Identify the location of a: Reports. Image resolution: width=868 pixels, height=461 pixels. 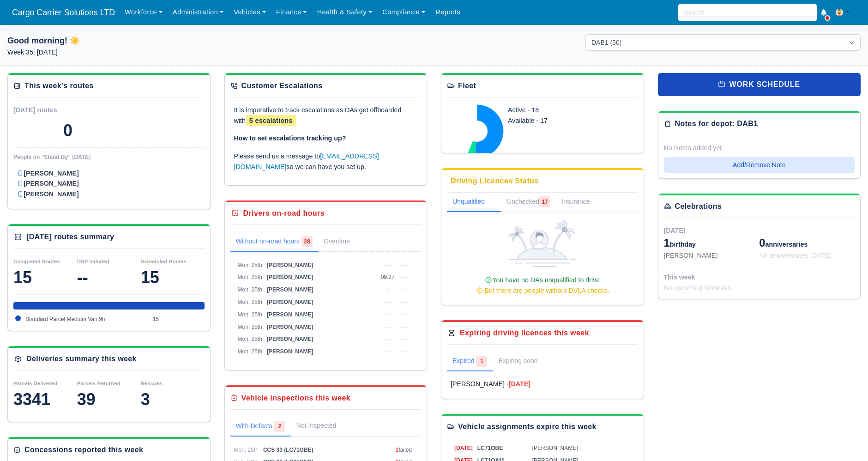
(448, 12).